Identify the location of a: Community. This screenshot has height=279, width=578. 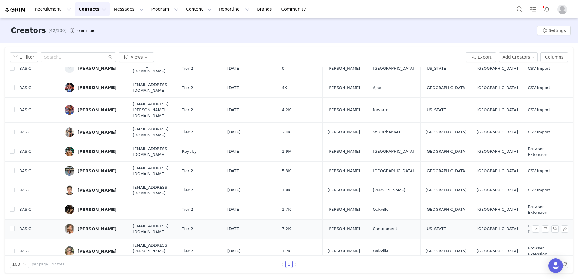
(295, 9).